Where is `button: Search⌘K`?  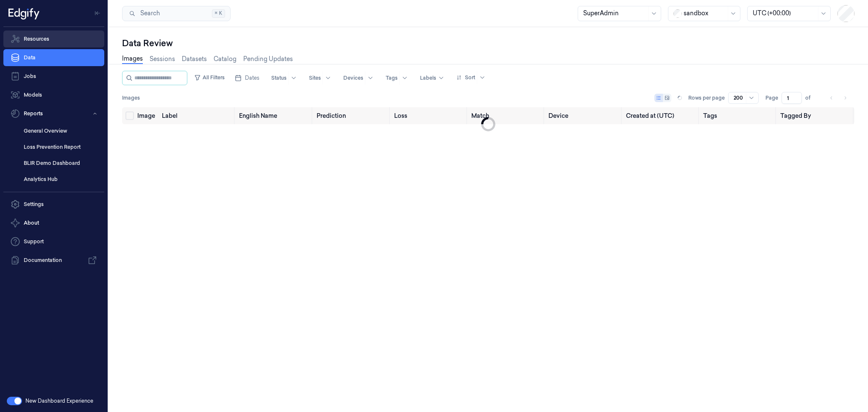 button: Search⌘K is located at coordinates (177, 14).